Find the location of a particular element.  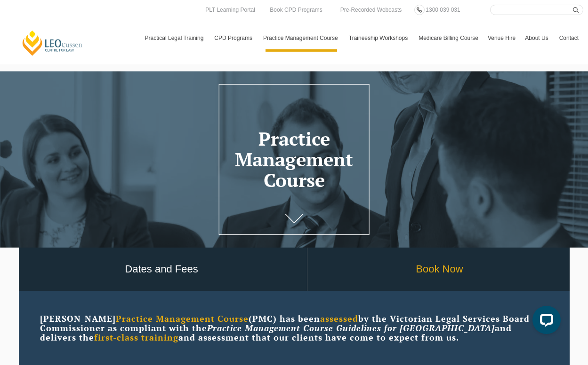

a: Contact is located at coordinates (568, 38).